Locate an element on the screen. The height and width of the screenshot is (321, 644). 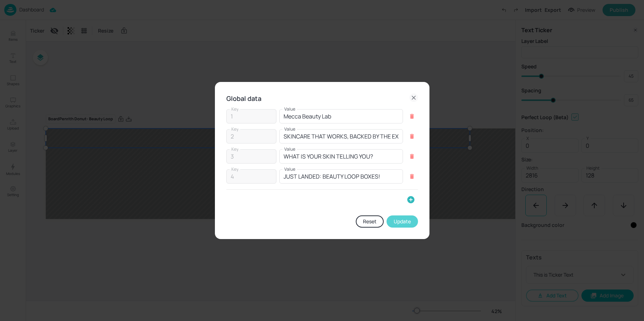
h6: Global data is located at coordinates (244, 98).